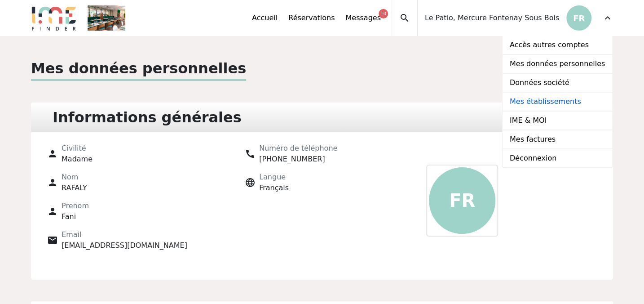 The width and height of the screenshot is (644, 304). What do you see at coordinates (74, 148) in the screenshot?
I see `span: Civilité` at bounding box center [74, 148].